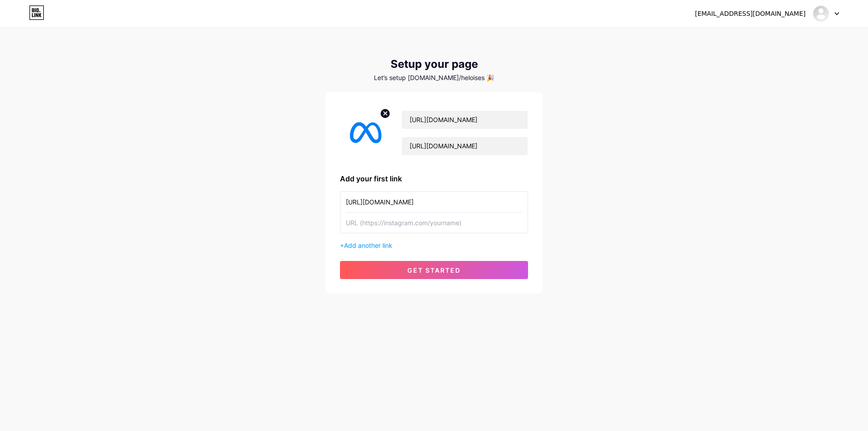 The image size is (868, 431). I want to click on span: Add another link, so click(368, 245).